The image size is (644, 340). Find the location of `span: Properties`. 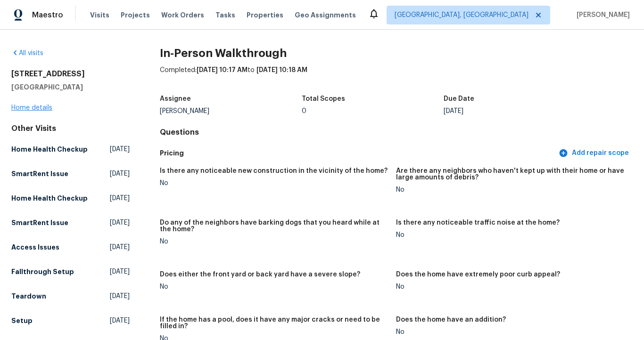

span: Properties is located at coordinates (265, 15).